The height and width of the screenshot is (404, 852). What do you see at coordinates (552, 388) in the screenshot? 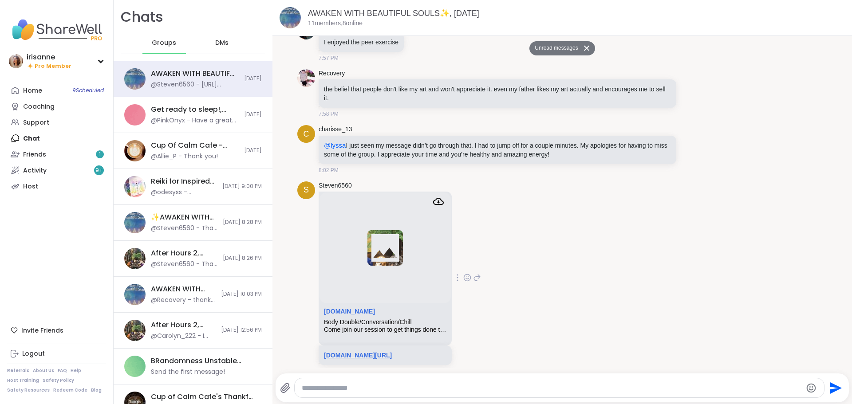
I see `textarea: Type your message` at bounding box center [552, 388].